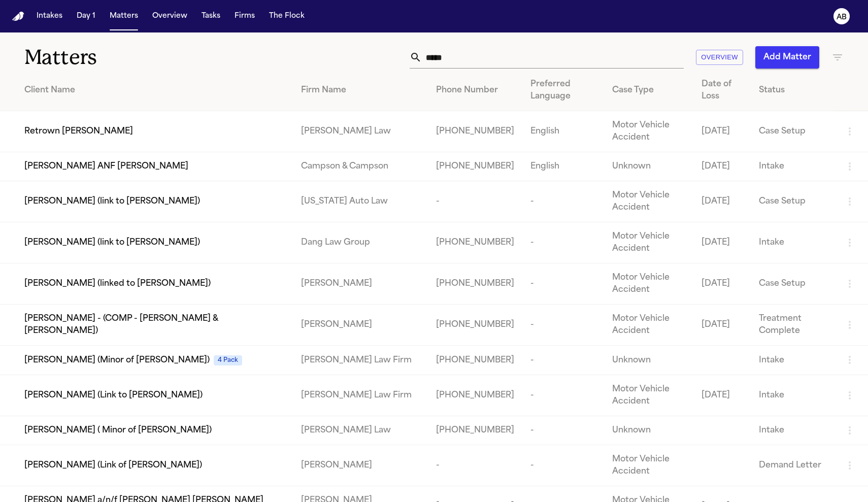 Image resolution: width=868 pixels, height=502 pixels. Describe the element at coordinates (563, 90) in the screenshot. I see `div: Preferred Language` at that location.